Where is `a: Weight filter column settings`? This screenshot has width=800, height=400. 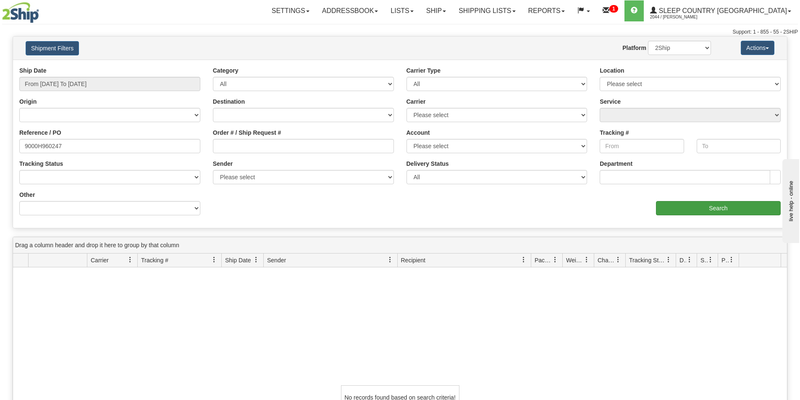 a: Weight filter column settings is located at coordinates (586, 260).